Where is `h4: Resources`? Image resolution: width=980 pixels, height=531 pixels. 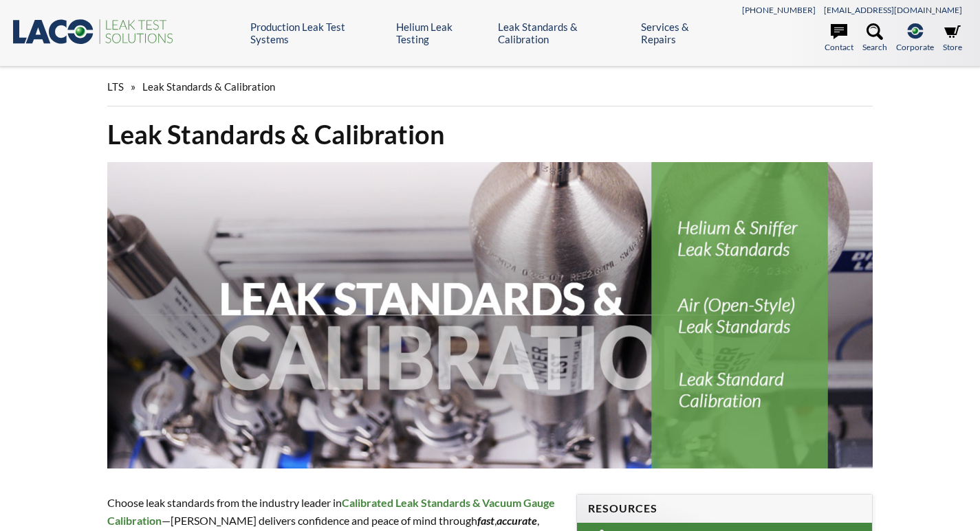
h4: Resources is located at coordinates (724, 509).